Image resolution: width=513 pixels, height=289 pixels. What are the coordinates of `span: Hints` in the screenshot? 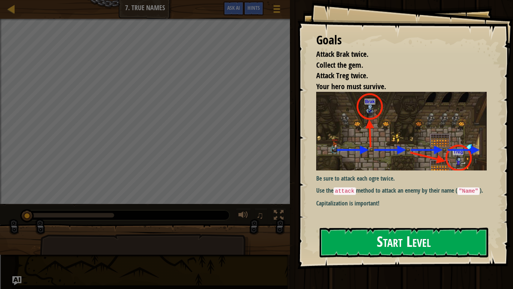 It's located at (254, 8).